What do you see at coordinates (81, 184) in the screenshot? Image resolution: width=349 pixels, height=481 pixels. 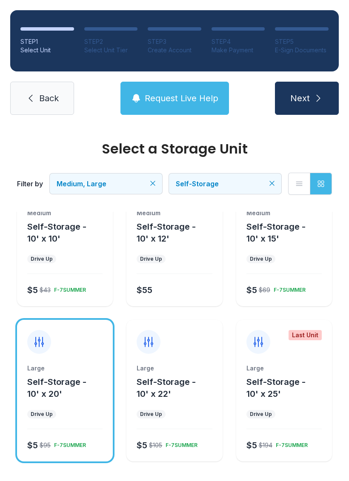 I see `span: Medium, Large` at bounding box center [81, 184].